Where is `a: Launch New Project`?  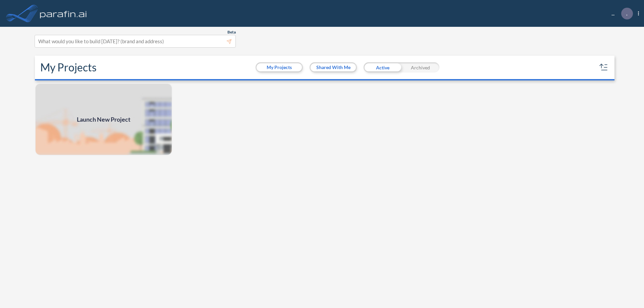
a: Launch New Project is located at coordinates (104, 119).